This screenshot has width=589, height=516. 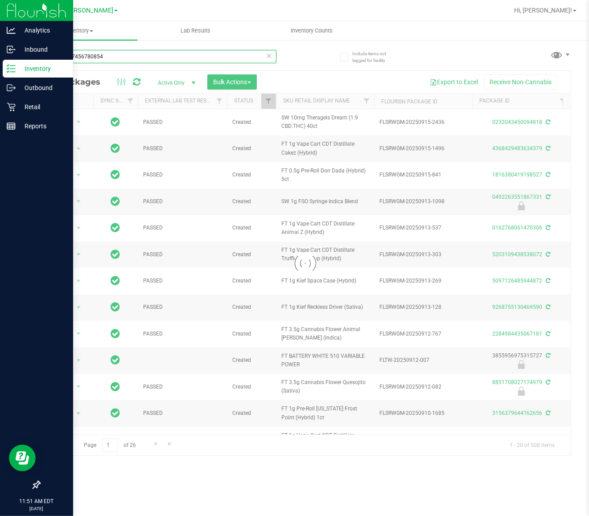 I want to click on span: Include items not tagged for facility, so click(x=374, y=57).